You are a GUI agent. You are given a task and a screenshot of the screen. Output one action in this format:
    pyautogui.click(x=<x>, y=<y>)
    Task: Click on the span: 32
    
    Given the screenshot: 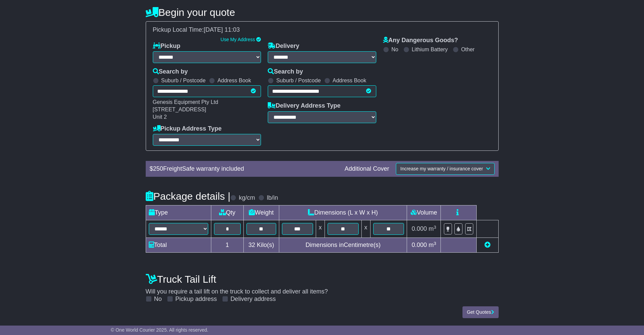 What is the action you would take?
    pyautogui.click(x=252, y=245)
    